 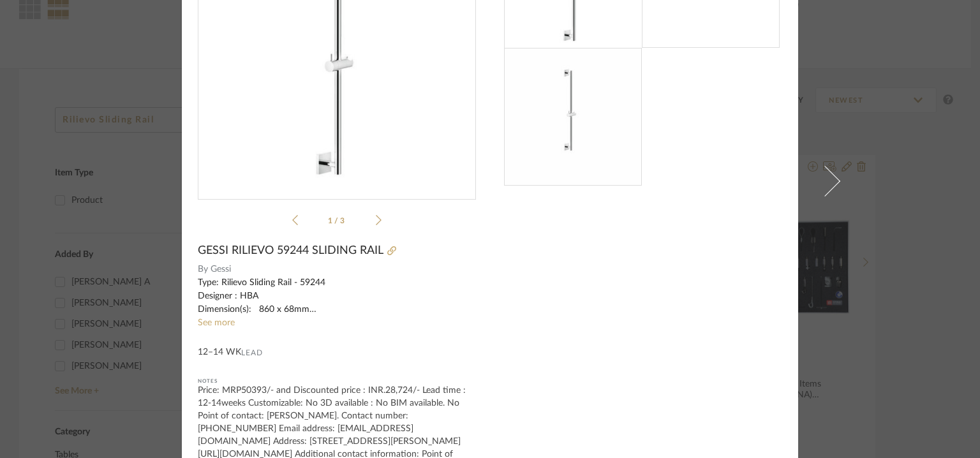 What do you see at coordinates (216, 323) in the screenshot?
I see `a: See more` at bounding box center [216, 323].